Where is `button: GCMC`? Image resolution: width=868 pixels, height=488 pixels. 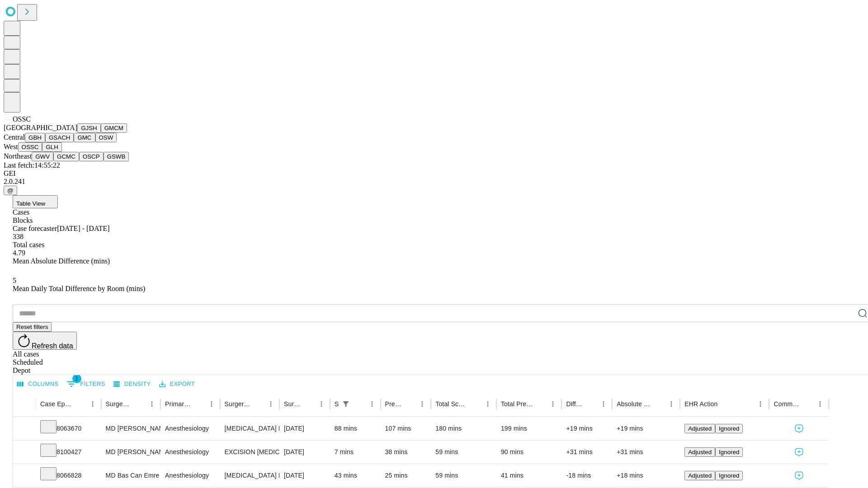 button: GCMC is located at coordinates (66, 156).